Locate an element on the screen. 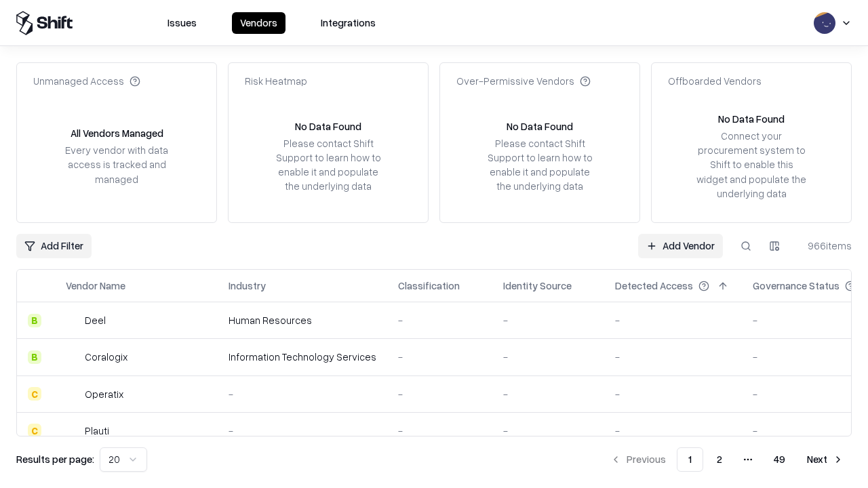 The height and width of the screenshot is (488, 868). div: Governance Status is located at coordinates (796, 286).